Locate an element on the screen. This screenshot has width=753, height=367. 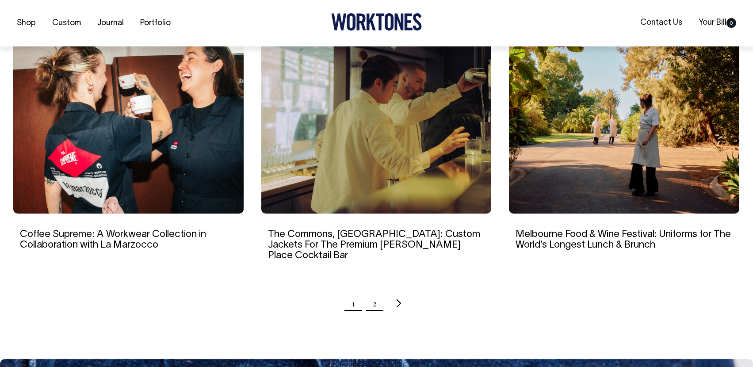
a: Next page is located at coordinates (398, 303).